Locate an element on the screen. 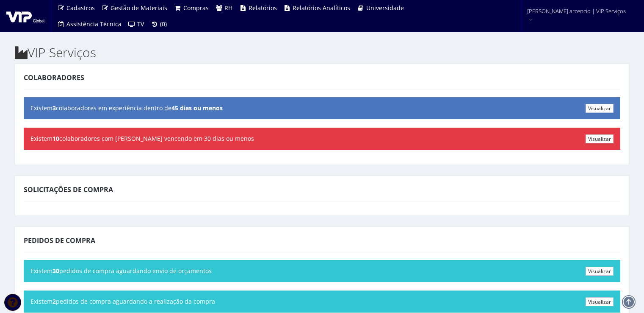 The height and width of the screenshot is (313, 644). a: (0) is located at coordinates (159, 24).